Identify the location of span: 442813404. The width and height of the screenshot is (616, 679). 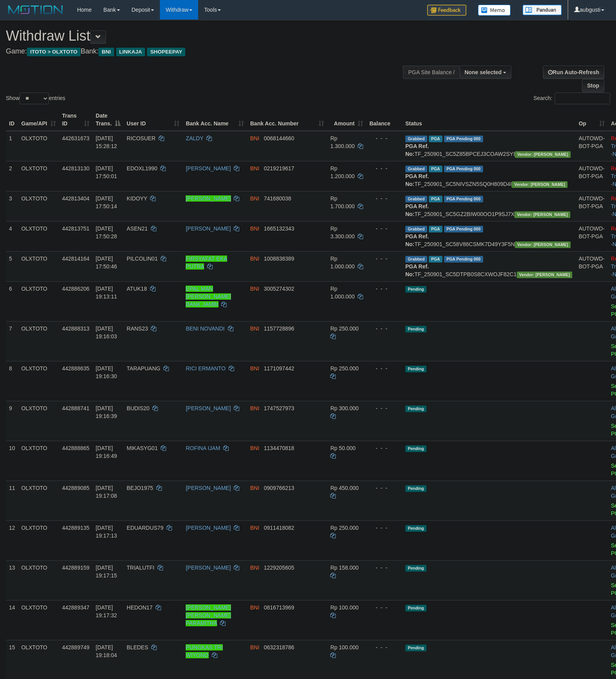
(76, 199).